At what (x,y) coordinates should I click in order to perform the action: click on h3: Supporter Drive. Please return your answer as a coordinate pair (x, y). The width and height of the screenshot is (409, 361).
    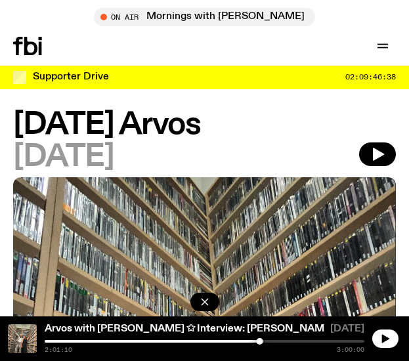
    Looking at the image, I should click on (71, 77).